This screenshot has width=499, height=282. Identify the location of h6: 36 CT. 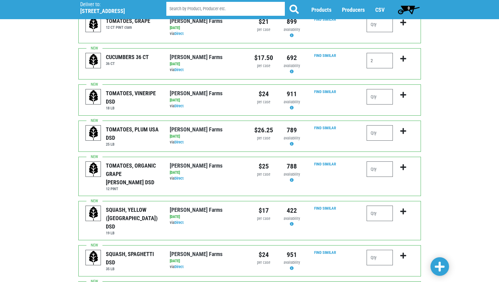
(127, 63).